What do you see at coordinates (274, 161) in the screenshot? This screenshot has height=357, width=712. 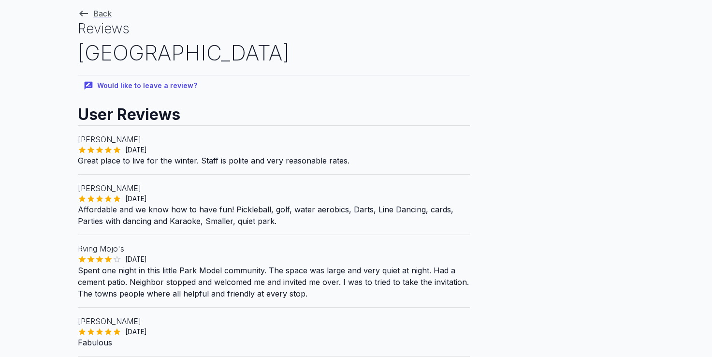 I see `p: Great place to live for the winter. Staff is polite and very reasonable rates.` at bounding box center [274, 161].